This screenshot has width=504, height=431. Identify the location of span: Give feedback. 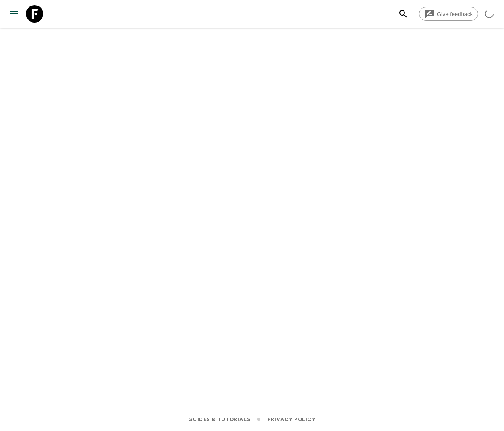
(455, 14).